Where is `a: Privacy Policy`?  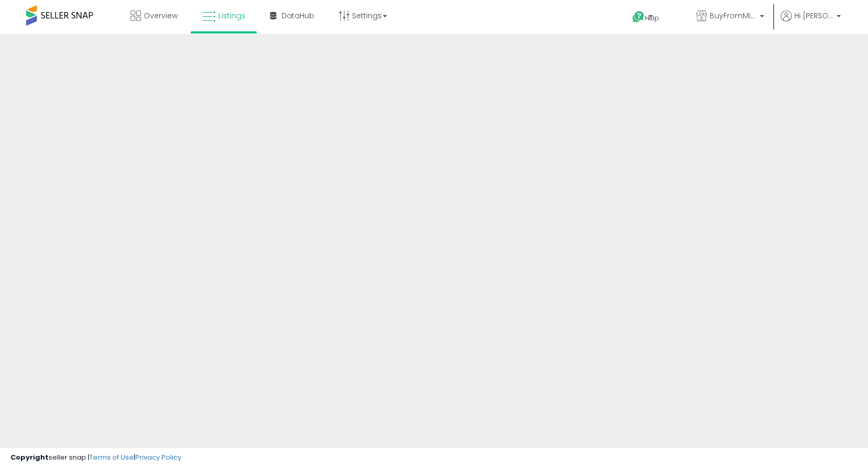
a: Privacy Policy is located at coordinates (158, 457).